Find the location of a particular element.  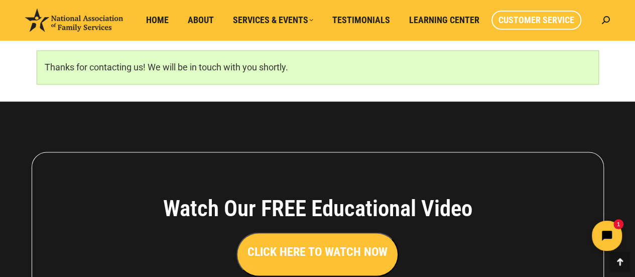

h3: CLICK HERE TO WATCH NOW is located at coordinates (317, 252).